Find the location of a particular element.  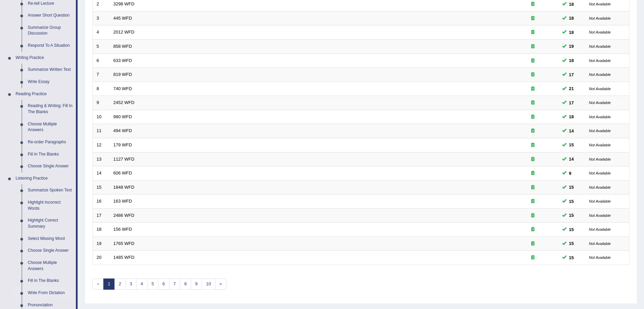

a: Answer Short Question is located at coordinates (50, 15).